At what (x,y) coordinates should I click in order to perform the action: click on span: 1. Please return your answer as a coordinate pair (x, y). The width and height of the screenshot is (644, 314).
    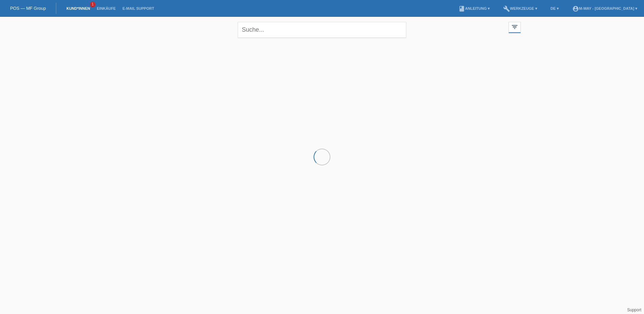
    Looking at the image, I should click on (93, 4).